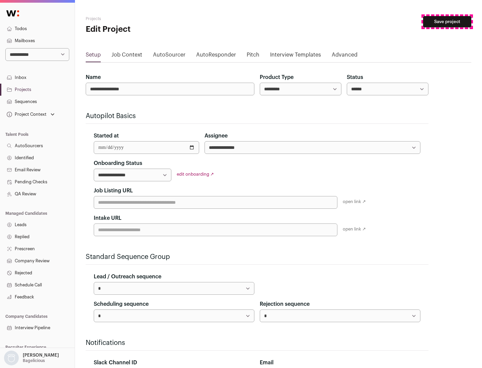  What do you see at coordinates (127, 56) in the screenshot?
I see `a: Job Context` at bounding box center [127, 56].